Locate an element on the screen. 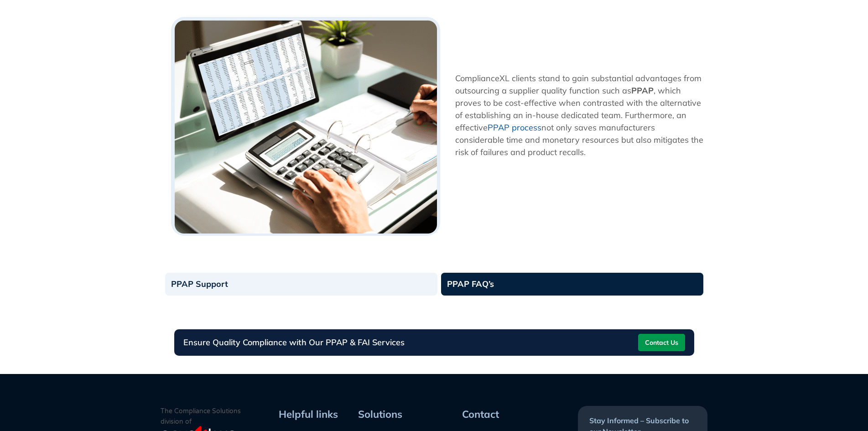 This screenshot has width=868, height=431. a: PPAP process is located at coordinates (514, 127).